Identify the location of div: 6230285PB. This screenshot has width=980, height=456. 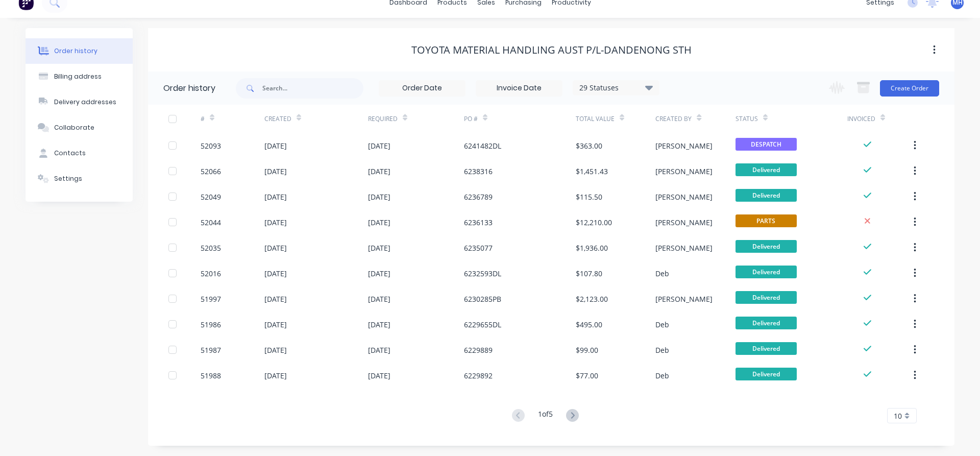
(482, 299).